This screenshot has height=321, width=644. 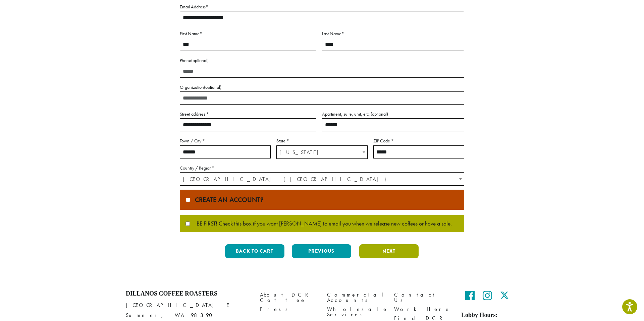 I want to click on span: Country / Region, so click(x=322, y=179).